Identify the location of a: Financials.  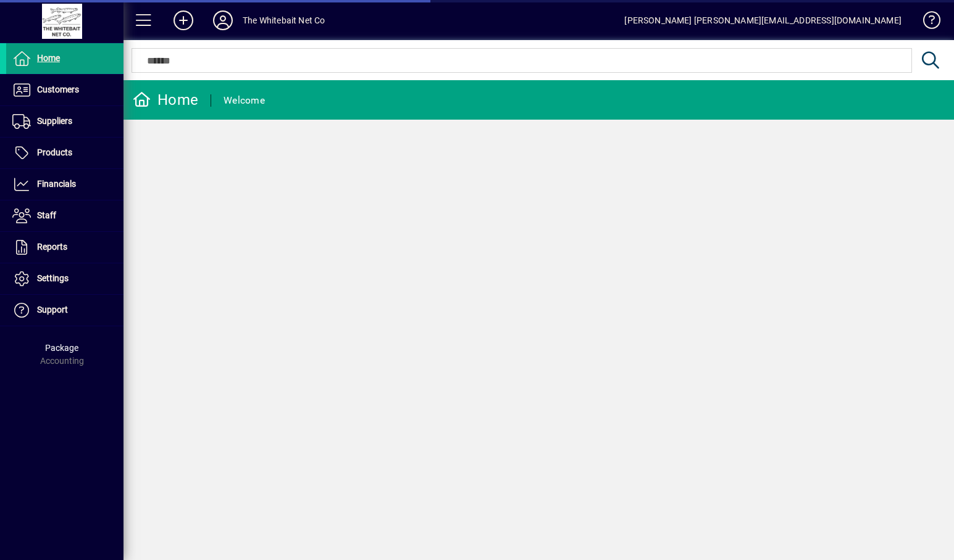
(65, 184).